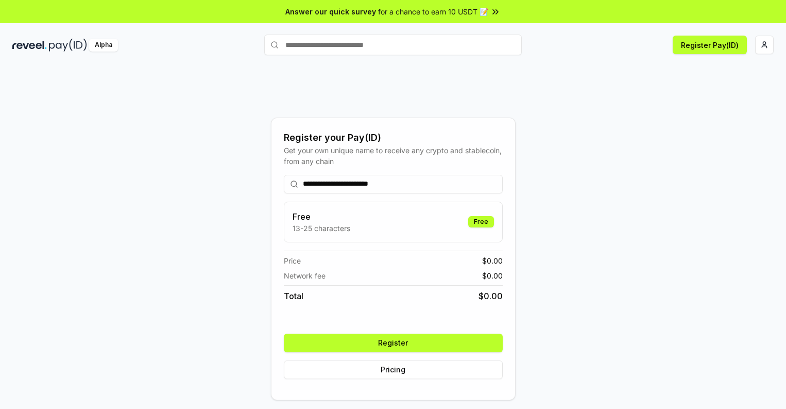 The width and height of the screenshot is (786, 409). What do you see at coordinates (104, 45) in the screenshot?
I see `div: Alpha` at bounding box center [104, 45].